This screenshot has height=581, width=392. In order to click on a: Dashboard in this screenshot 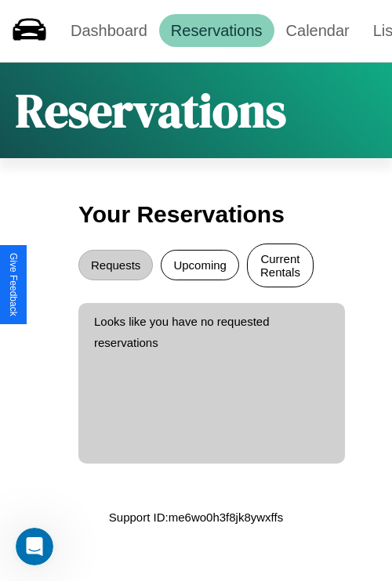, I will do `click(109, 31)`.